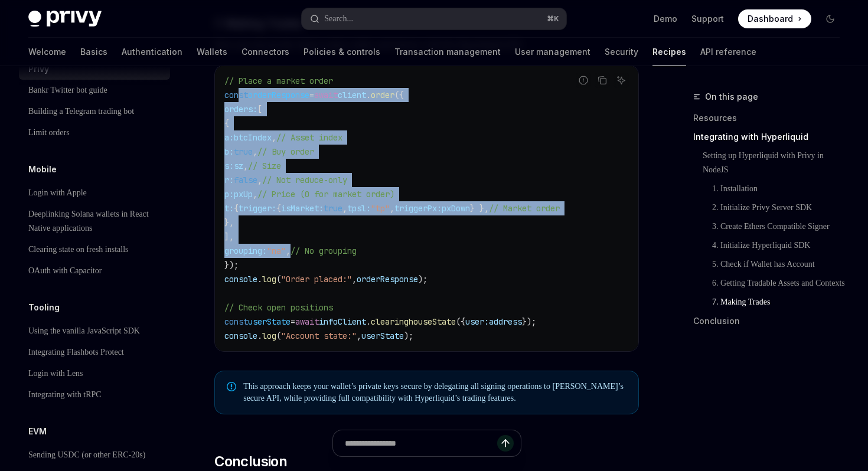 The height and width of the screenshot is (471, 868). What do you see at coordinates (771, 284) in the screenshot?
I see `a: 6. Getting Tradable Assets and Contexts` at bounding box center [771, 284].